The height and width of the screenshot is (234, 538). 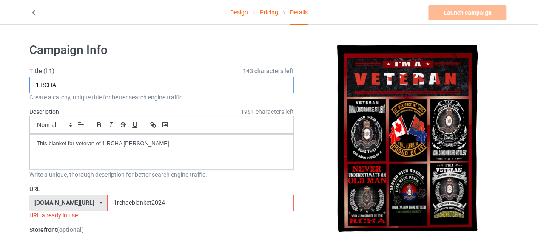 I want to click on a: Design, so click(x=239, y=12).